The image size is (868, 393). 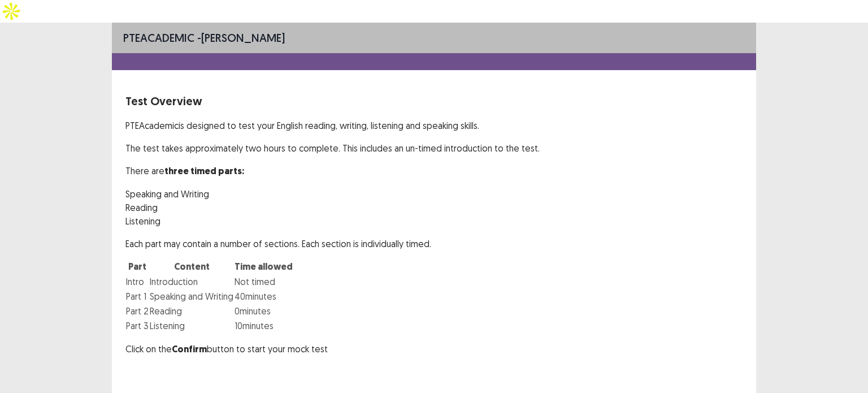 What do you see at coordinates (204, 171) in the screenshot?
I see `strong: three timed parts:` at bounding box center [204, 171].